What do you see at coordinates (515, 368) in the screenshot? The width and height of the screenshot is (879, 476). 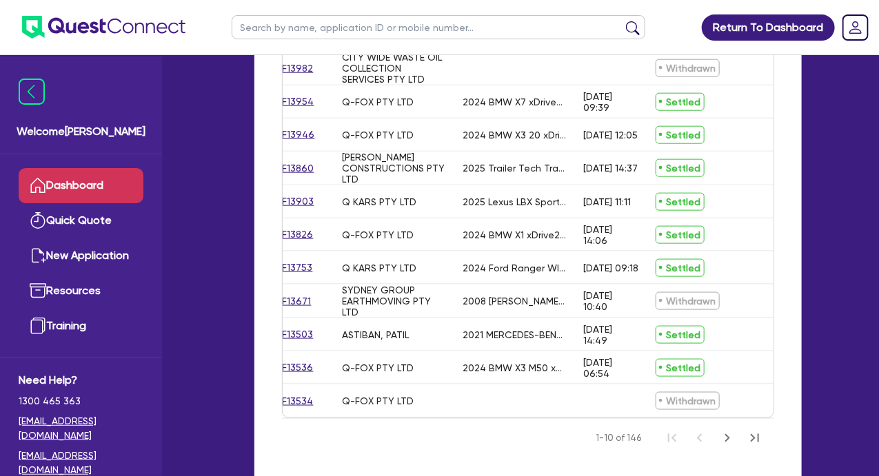 I see `div: 2024 BMW X3 M50 xDrive G45` at bounding box center [515, 368].